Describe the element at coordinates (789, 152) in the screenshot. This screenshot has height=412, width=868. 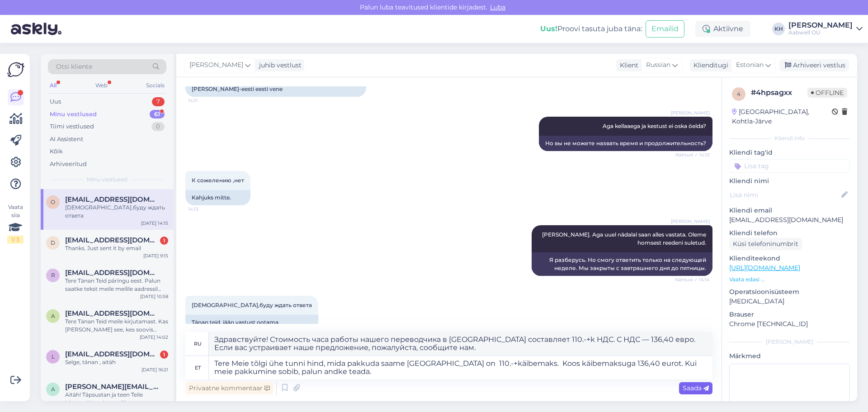
I see `p: Kliendi tag'id` at that location.